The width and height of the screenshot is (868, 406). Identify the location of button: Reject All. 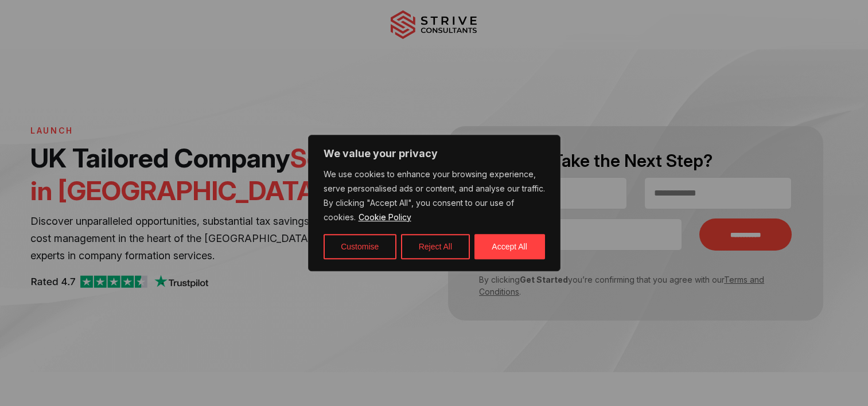
(435, 247).